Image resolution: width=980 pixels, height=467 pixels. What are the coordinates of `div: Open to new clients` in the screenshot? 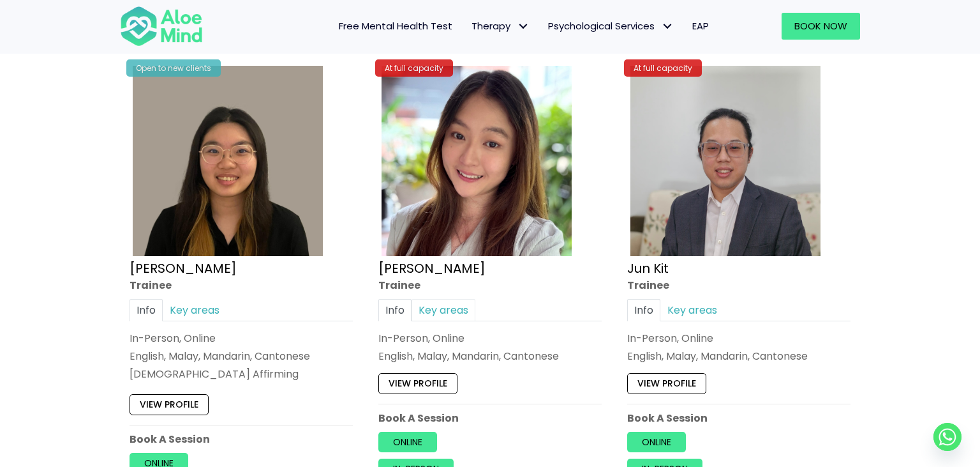 It's located at (173, 68).